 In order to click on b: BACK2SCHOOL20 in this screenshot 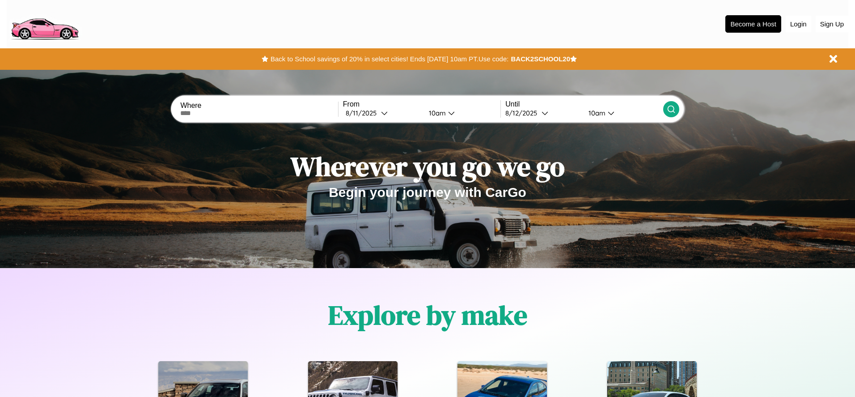, I will do `click(540, 59)`.